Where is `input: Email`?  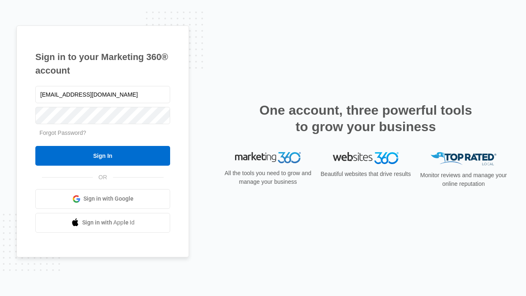
input: Email is located at coordinates (103, 95).